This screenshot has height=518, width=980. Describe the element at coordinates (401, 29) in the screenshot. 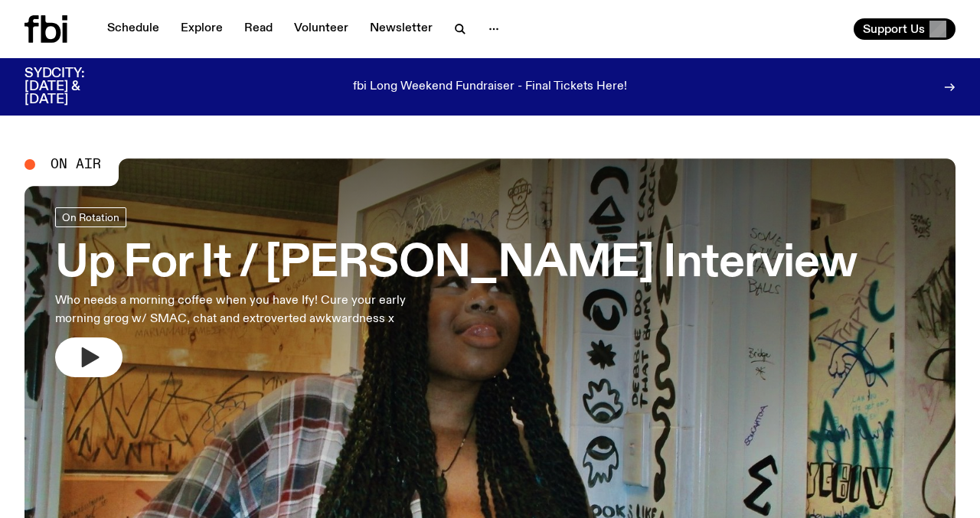

I see `a: Newsletter` at that location.